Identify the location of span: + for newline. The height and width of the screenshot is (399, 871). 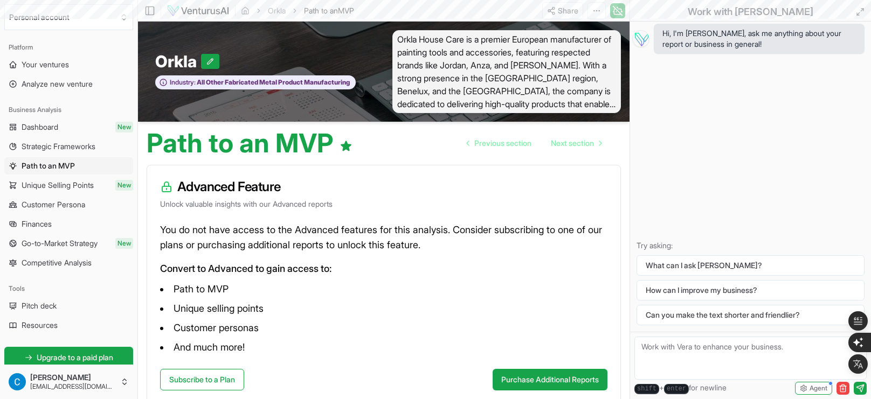
(680, 388).